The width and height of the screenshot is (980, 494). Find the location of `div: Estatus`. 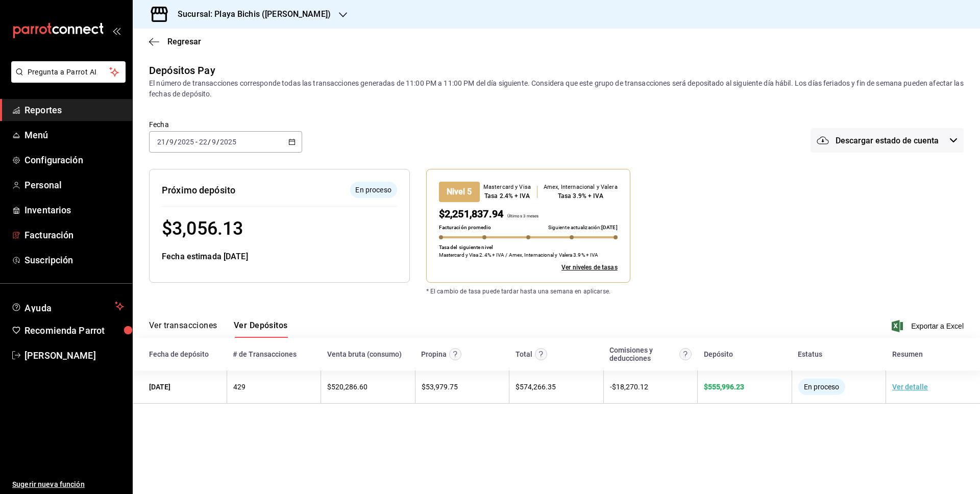

div: Estatus is located at coordinates (810, 354).